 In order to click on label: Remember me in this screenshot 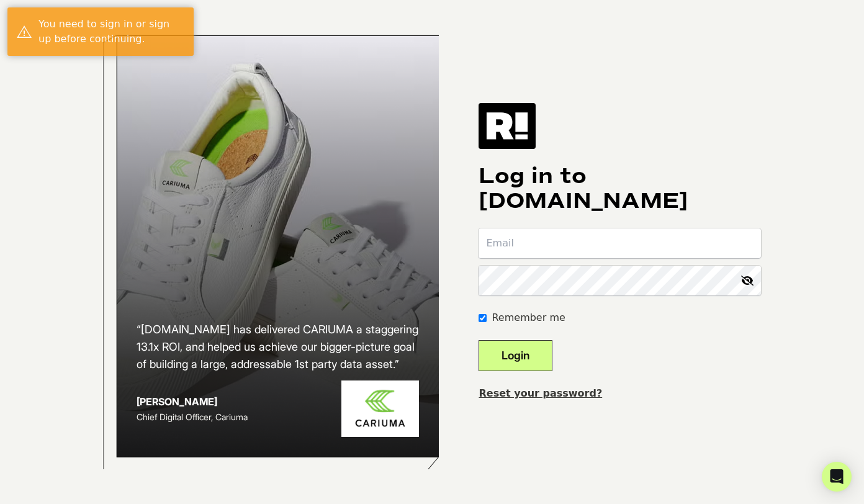, I will do `click(528, 318)`.